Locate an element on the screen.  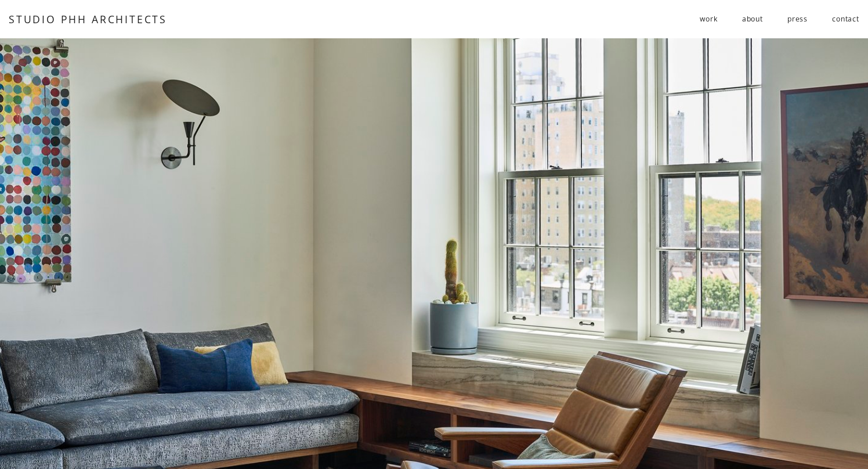
a: STUDIO PHH ARCHITECTS is located at coordinates (88, 19).